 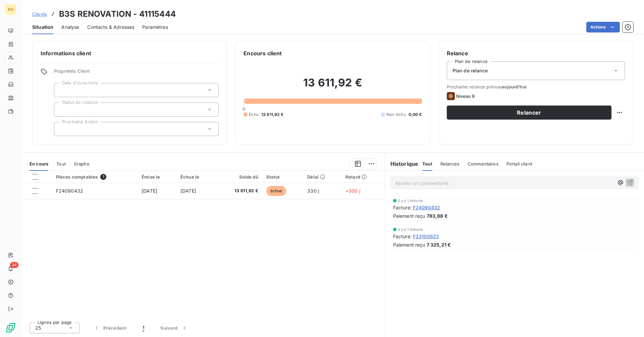 I want to click on span: 0,00 €, so click(x=415, y=115).